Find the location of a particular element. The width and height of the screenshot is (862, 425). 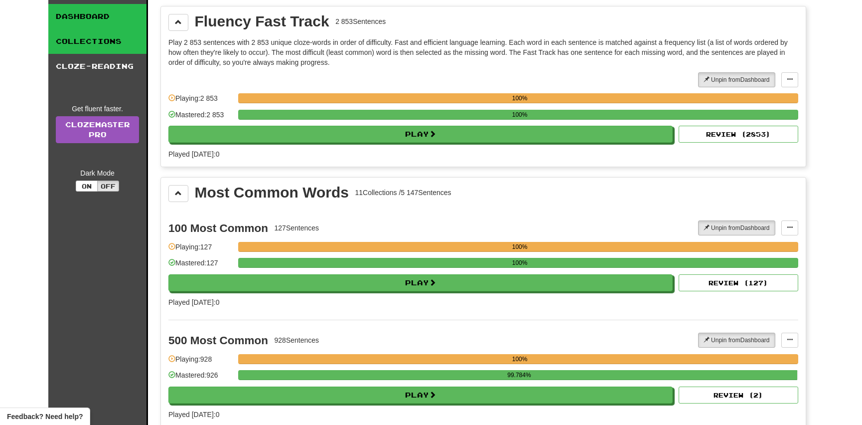

div: 2 853 Sentences is located at coordinates (360, 21).